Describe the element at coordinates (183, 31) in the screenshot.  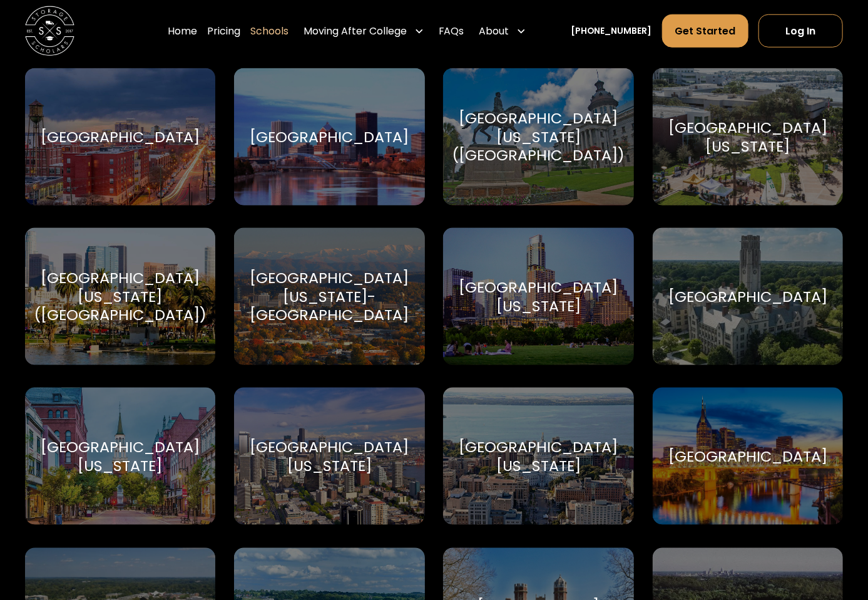
I see `a: Home` at that location.